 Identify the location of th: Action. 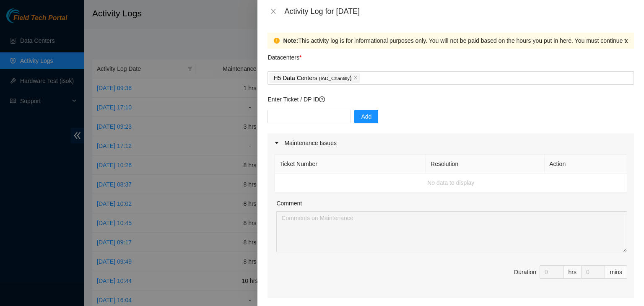
(586, 164).